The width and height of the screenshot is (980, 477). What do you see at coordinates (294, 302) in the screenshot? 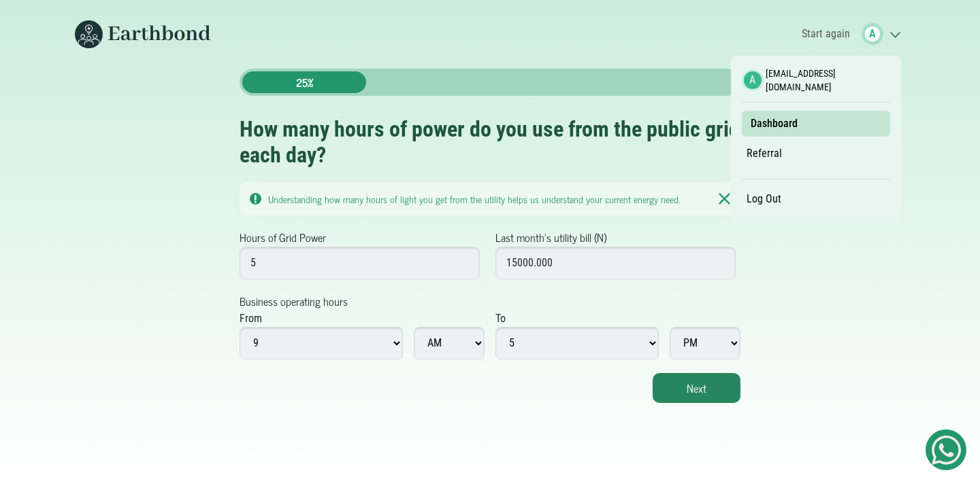
I see `label: Business operating hours` at bounding box center [294, 302].